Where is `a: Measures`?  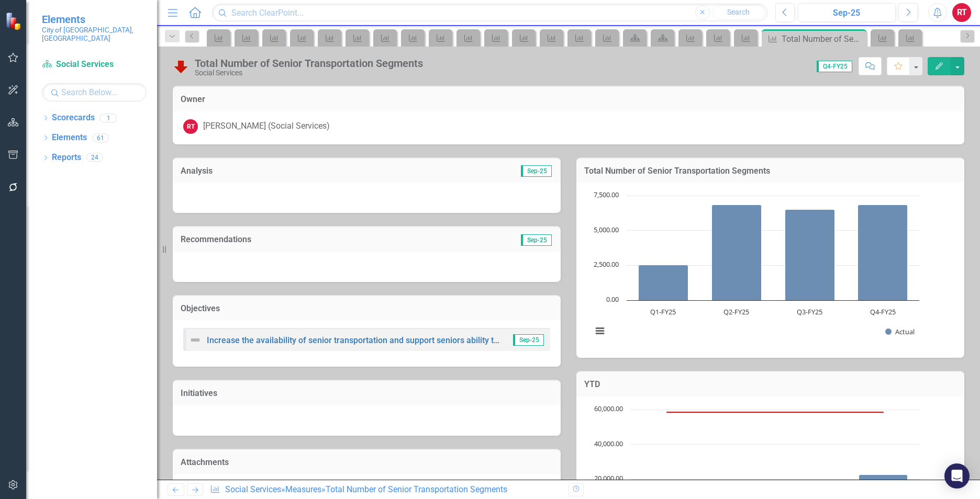 a: Measures is located at coordinates (303, 489).